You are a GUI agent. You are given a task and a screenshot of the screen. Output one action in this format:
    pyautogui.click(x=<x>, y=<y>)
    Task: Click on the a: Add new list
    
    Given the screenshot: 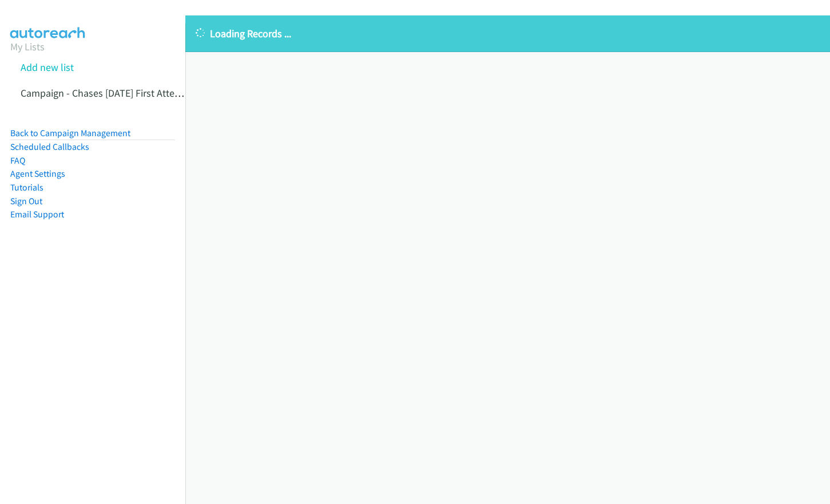 What is the action you would take?
    pyautogui.click(x=47, y=67)
    